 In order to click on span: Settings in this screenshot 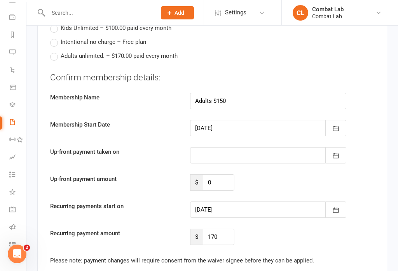, I will do `click(235, 12)`.